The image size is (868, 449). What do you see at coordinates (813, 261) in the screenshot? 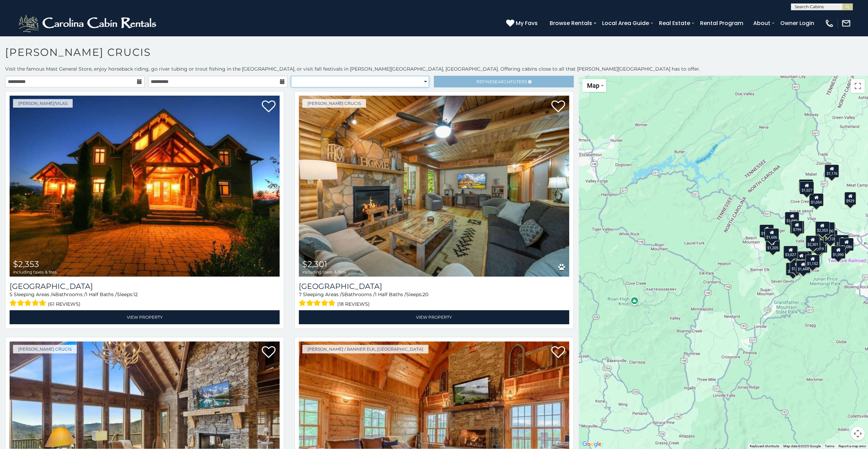
I see `div: $1,152` at bounding box center [813, 261].